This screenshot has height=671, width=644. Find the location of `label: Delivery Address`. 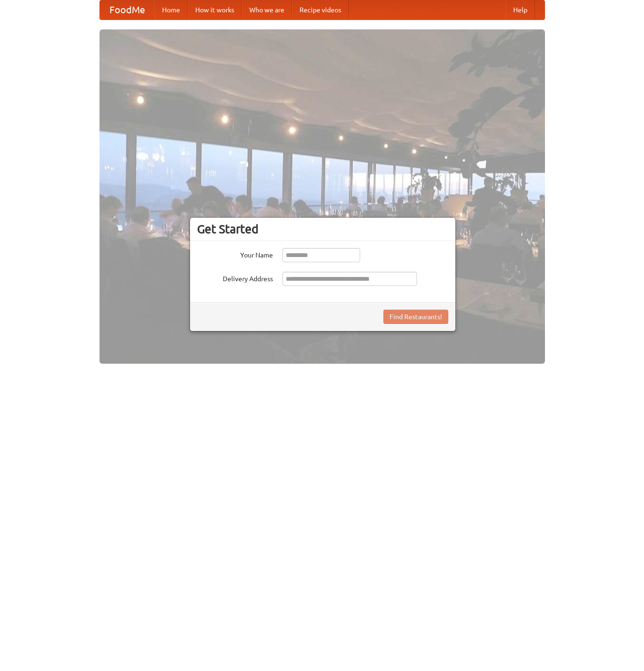

label: Delivery Address is located at coordinates (235, 277).